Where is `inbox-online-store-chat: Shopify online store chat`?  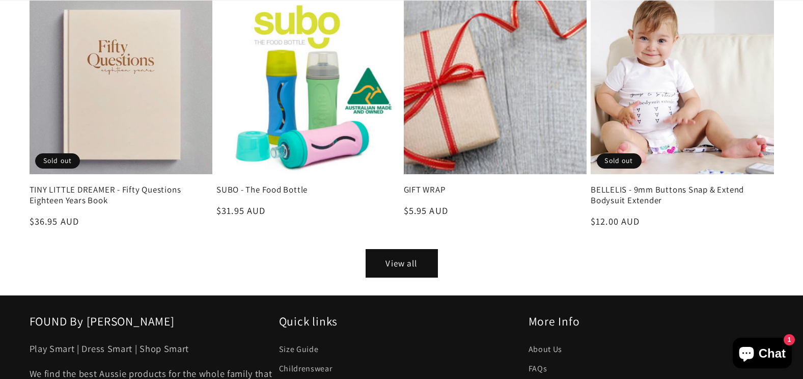
inbox-online-store-chat: Shopify online store chat is located at coordinates (762, 354).